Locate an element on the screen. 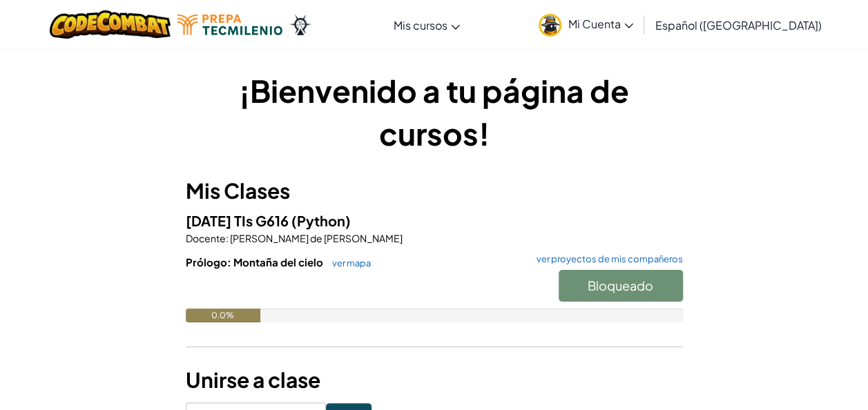 This screenshot has width=868, height=410. h3: Mis Clases is located at coordinates (434, 191).